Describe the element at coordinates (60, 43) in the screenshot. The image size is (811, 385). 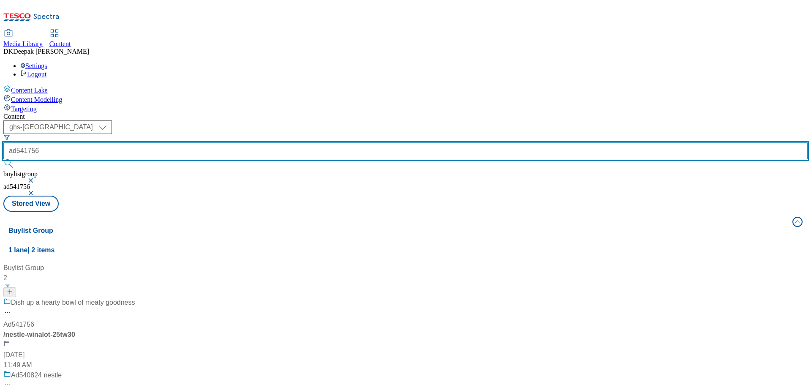
I see `span: Content` at that location.